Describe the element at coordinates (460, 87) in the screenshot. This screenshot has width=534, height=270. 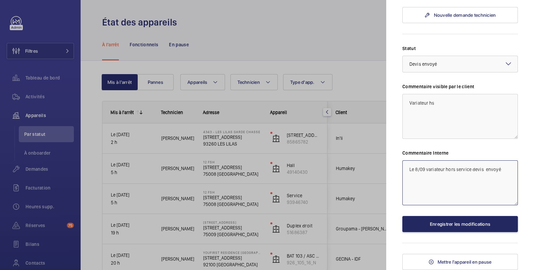
I see `label: Commentaire visible par le client` at that location.